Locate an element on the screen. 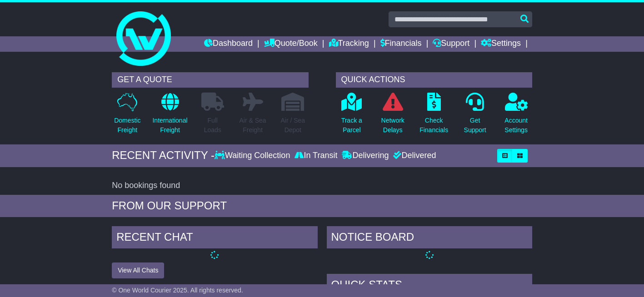  p: Account Settings is located at coordinates (516, 125).